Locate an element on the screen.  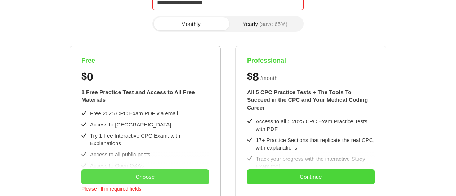
div: 17+ Practice Sections that replicate the real CPC, with explanations is located at coordinates (315, 144).